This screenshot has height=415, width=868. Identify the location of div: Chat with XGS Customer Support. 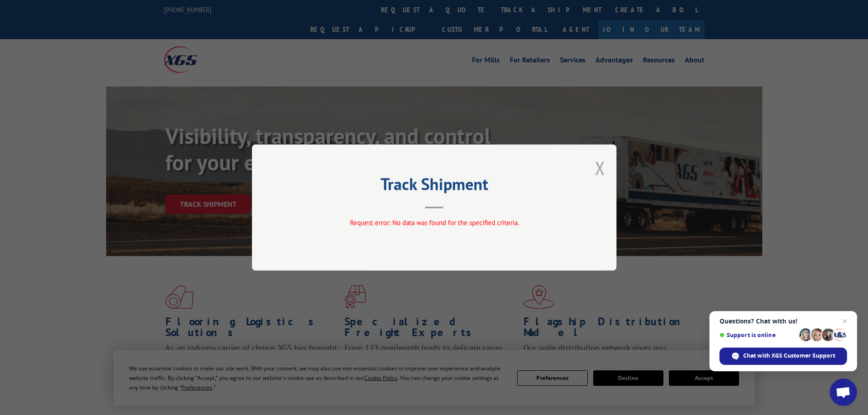
(783, 356).